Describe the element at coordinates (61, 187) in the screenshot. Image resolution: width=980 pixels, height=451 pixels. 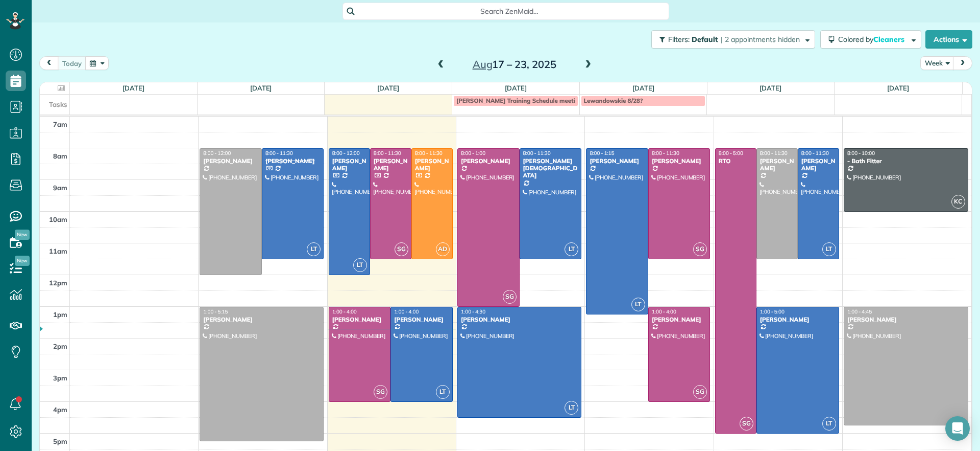
I see `span: 9am` at that location.